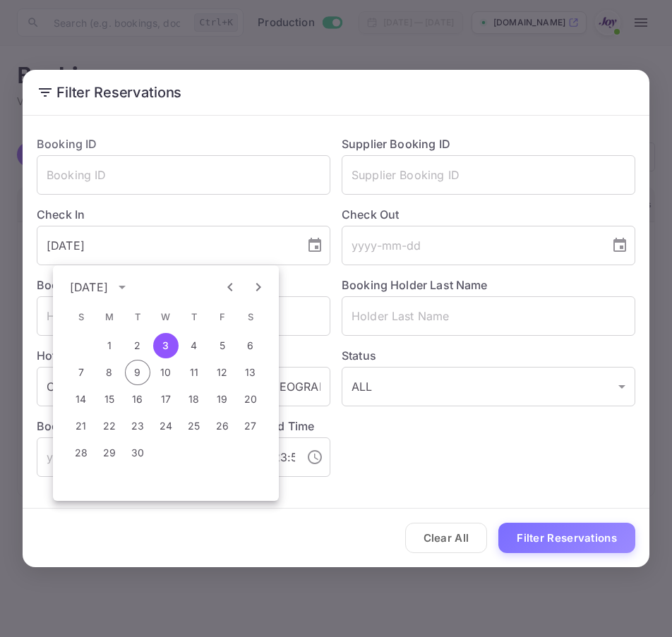 This screenshot has width=672, height=637. Describe the element at coordinates (620, 246) in the screenshot. I see `button: Choose date` at that location.